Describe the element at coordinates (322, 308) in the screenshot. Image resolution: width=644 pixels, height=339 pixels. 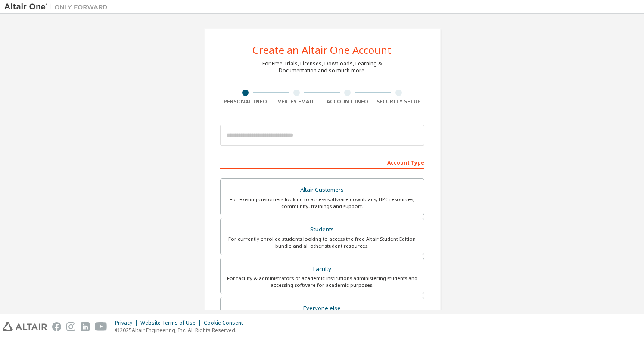
I see `div: Everyone else` at that location.